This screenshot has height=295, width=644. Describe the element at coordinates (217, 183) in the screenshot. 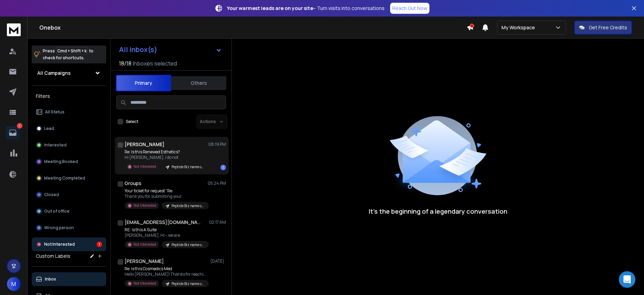

I see `p: 05:24 PM` at that location.